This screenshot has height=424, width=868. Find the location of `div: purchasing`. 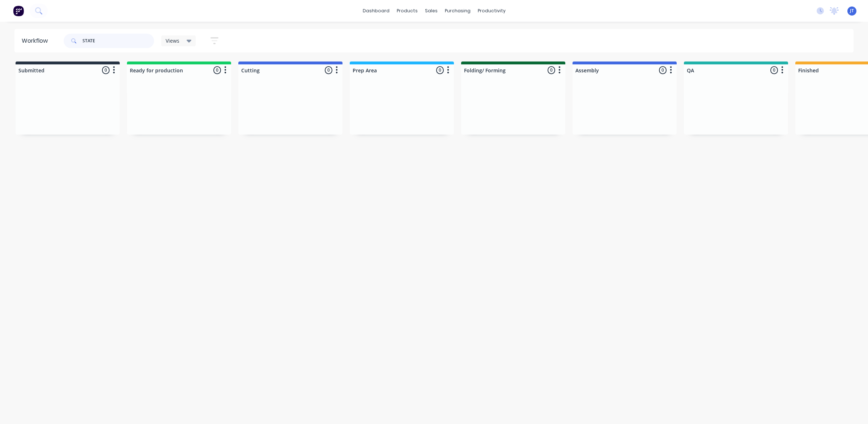

div: purchasing is located at coordinates (458, 11).